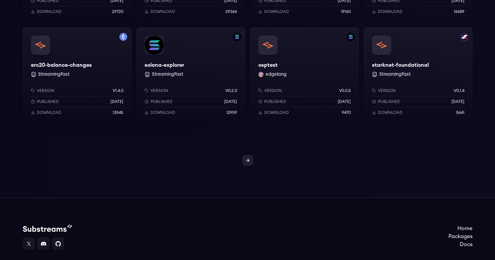 The height and width of the screenshot is (260, 495). Describe the element at coordinates (77, 75) in the screenshot. I see `a: Filter by mainnet networkerc20-balance-changeserc20-balance-changes StreamingFastVersionv1.4.0Pub...` at that location.